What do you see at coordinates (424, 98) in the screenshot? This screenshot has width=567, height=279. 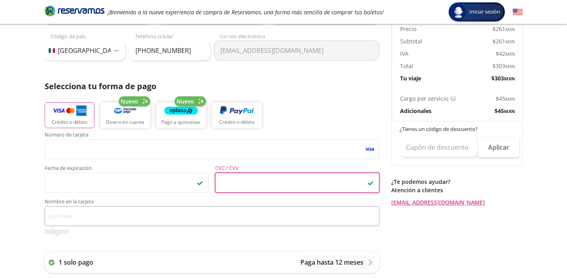 I see `p: Cargo por servicio` at bounding box center [424, 98].